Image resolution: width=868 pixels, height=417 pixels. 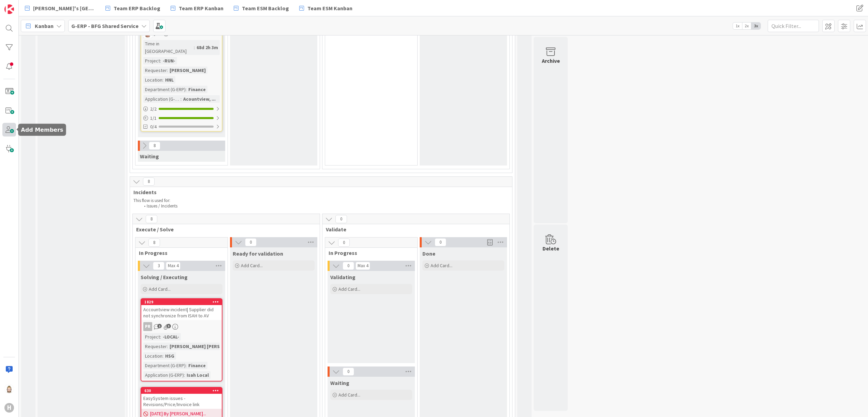 I want to click on b: G-ERP - BFG Shared Service, so click(x=104, y=26).